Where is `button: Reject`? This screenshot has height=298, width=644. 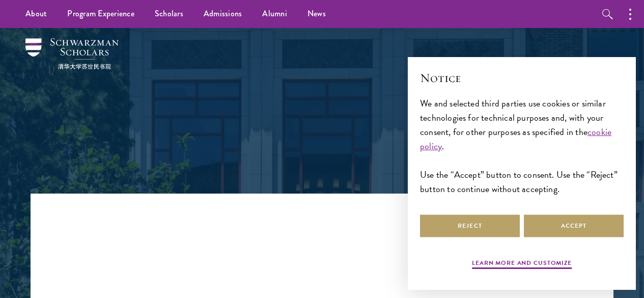 button: Reject is located at coordinates (470, 226).